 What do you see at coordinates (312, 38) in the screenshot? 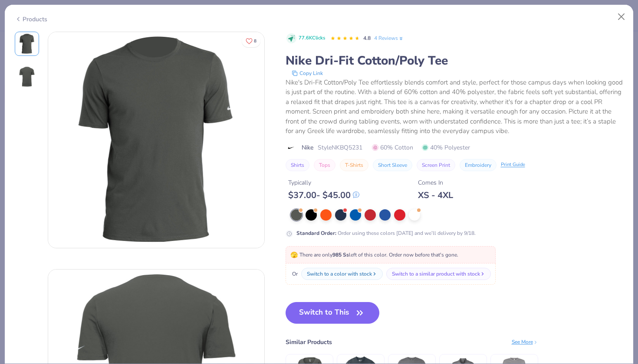
I see `span: 77.6K Clicks` at bounding box center [312, 38].